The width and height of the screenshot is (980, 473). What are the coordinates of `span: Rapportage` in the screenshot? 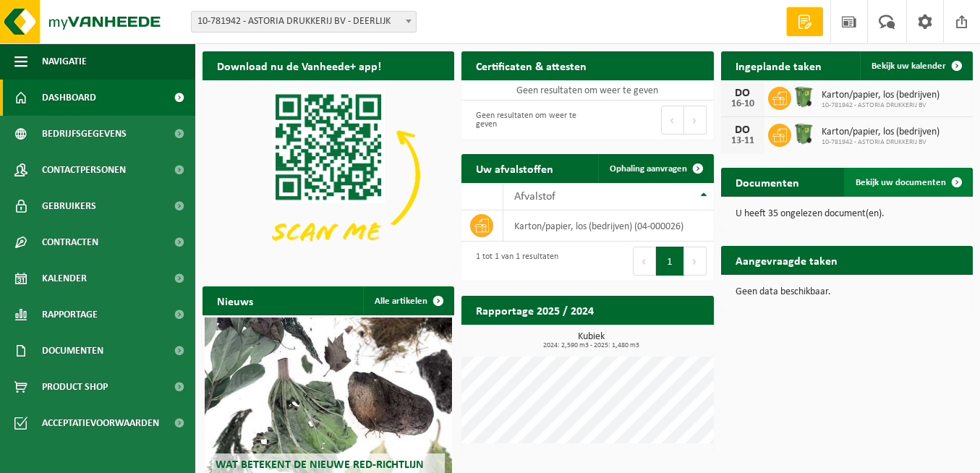 It's located at (69, 315).